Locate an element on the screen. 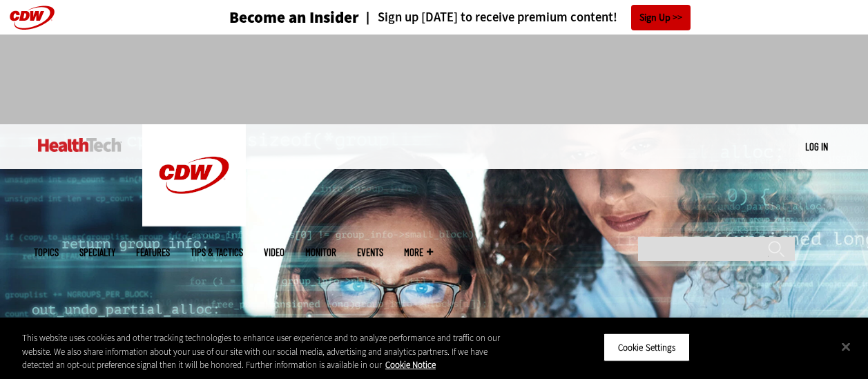 This screenshot has height=379, width=868. a: Become an Insider is located at coordinates (268, 17).